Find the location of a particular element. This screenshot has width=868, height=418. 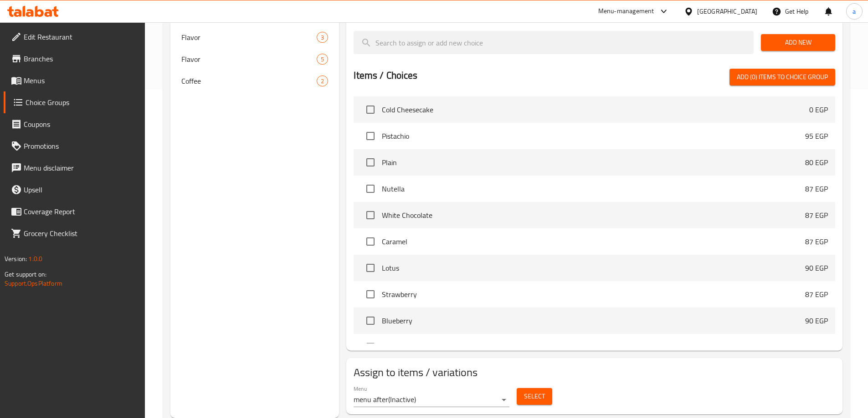

span: Nutella is located at coordinates (593, 189).